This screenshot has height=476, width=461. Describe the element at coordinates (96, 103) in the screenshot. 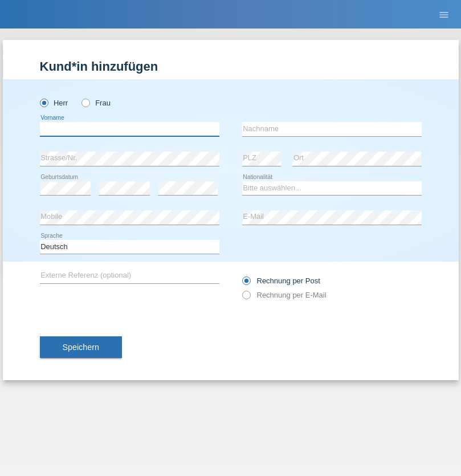

I see `label: Frau` at that location.